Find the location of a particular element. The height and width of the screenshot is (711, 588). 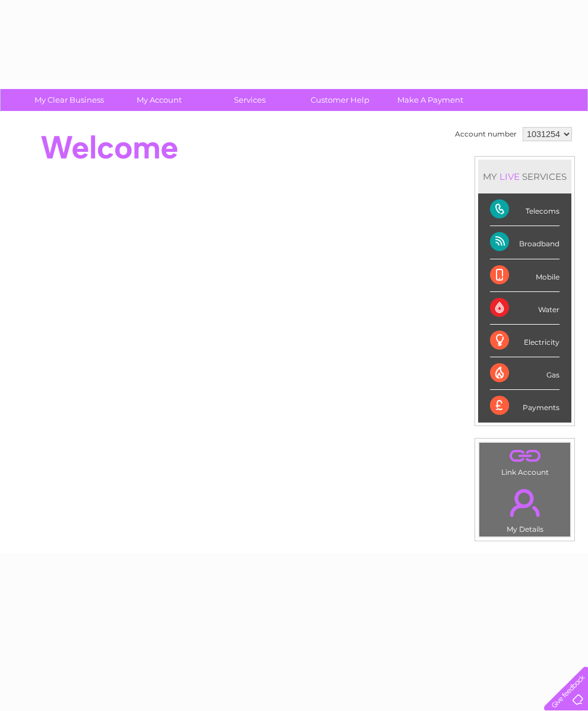

div: Telecoms is located at coordinates (525, 210).